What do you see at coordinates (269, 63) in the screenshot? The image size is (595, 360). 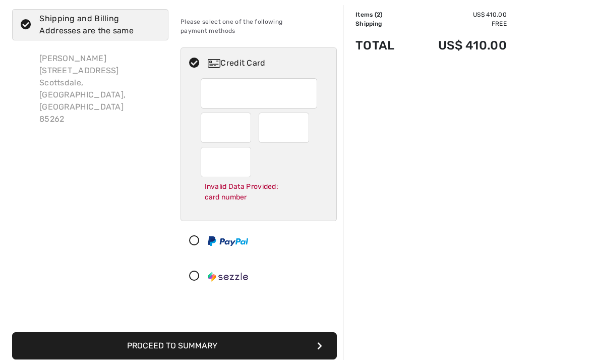 I see `div: Credit Card` at bounding box center [269, 63].